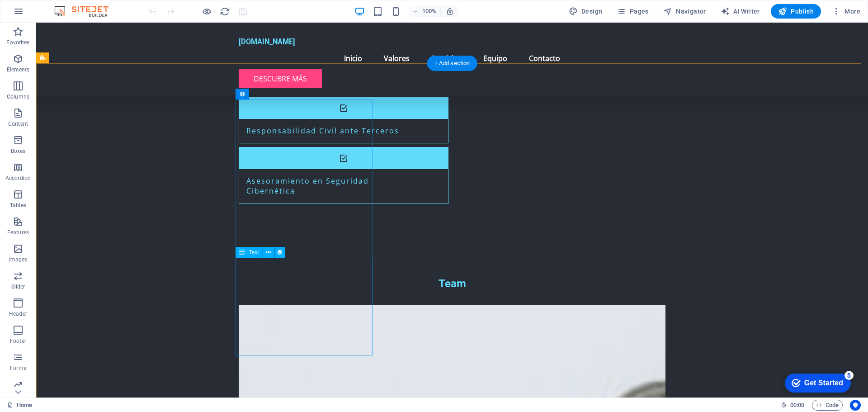 The height and width of the screenshot is (412, 868). Describe the element at coordinates (18, 205) in the screenshot. I see `p: Tables` at that location.